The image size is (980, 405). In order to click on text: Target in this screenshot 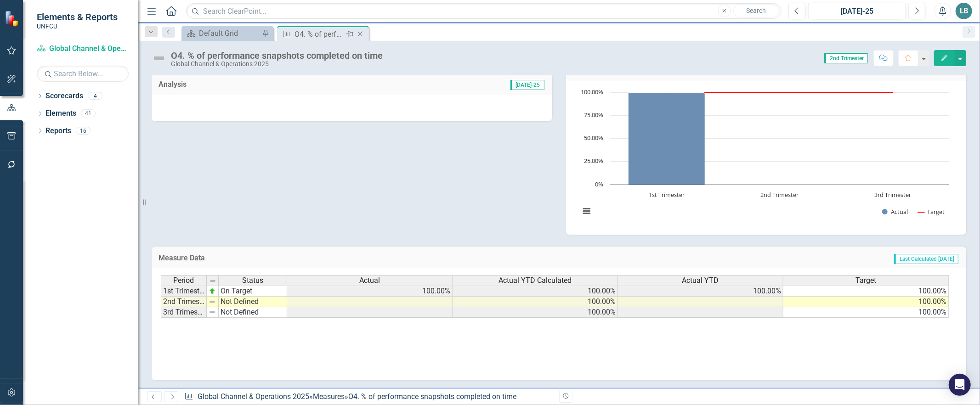, I will do `click(936, 212)`.